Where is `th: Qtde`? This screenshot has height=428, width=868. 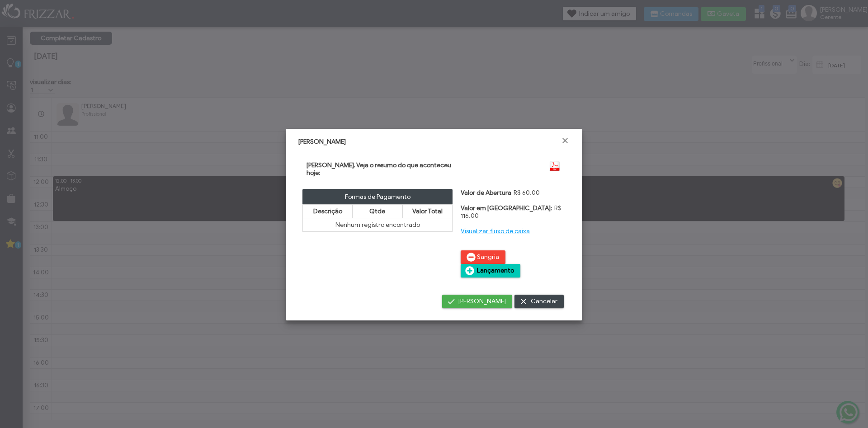
th: Qtde is located at coordinates (377, 211).